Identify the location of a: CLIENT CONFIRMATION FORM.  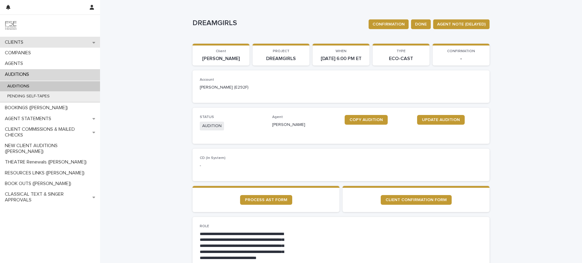
(416, 200).